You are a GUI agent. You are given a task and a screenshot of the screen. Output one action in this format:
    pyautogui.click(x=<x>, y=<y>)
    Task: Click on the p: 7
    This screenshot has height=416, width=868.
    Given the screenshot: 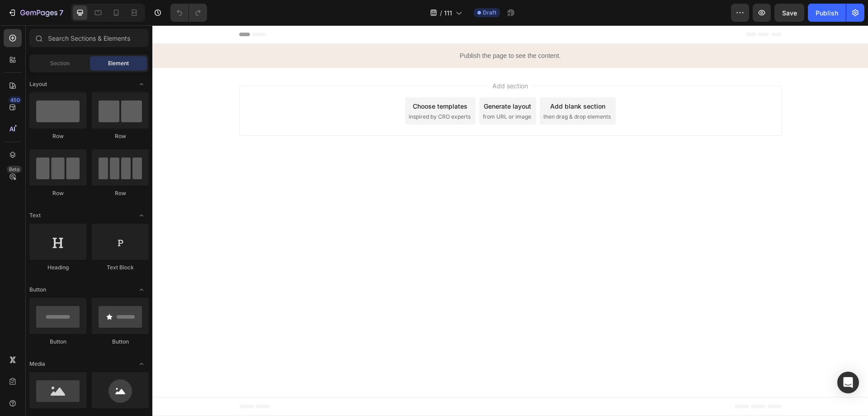 What is the action you would take?
    pyautogui.click(x=61, y=12)
    